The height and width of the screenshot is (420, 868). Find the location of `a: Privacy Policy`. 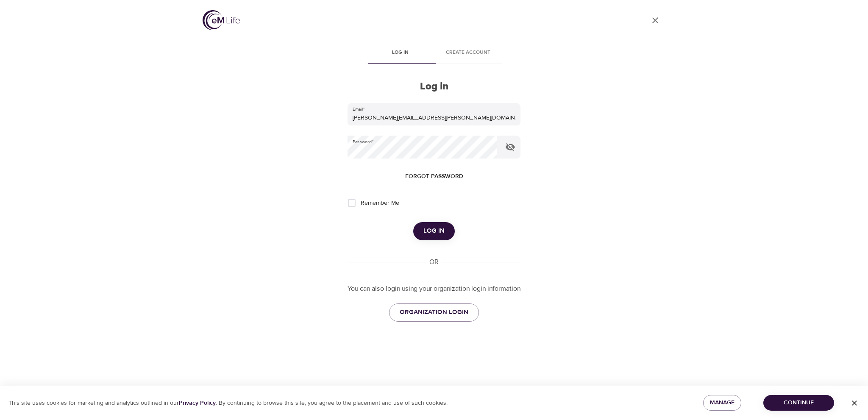

a: Privacy Policy is located at coordinates (197, 403).